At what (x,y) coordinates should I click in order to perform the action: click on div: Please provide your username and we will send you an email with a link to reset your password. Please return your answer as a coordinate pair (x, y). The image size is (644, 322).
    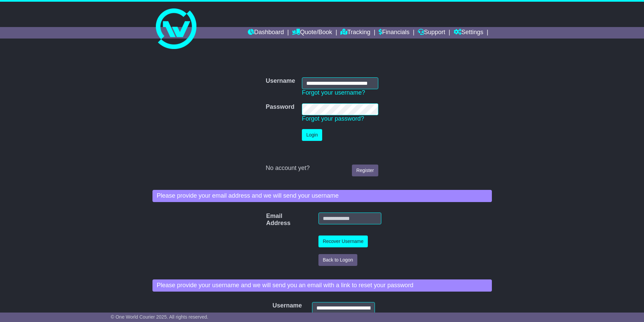
    Looking at the image, I should click on (322, 285).